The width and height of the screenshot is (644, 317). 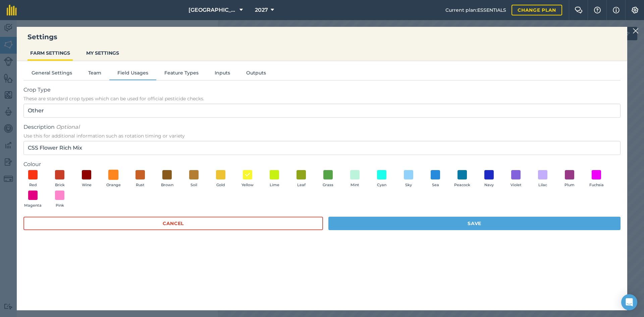 What do you see at coordinates (194, 179) in the screenshot?
I see `button: Soil` at bounding box center [194, 179].